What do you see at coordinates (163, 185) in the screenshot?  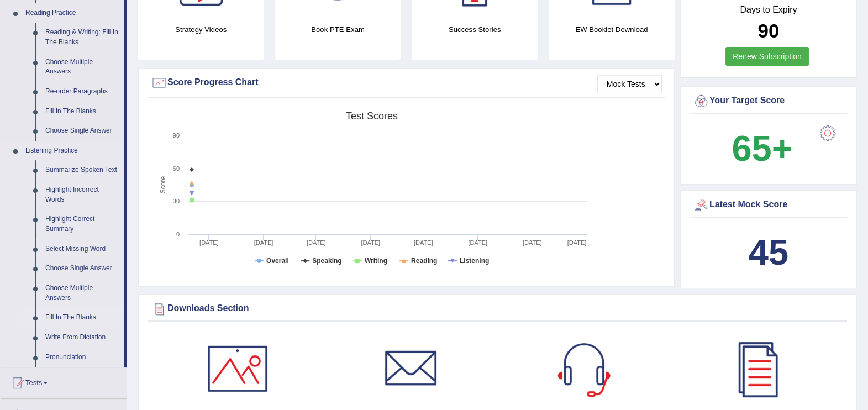 I see `tspan: Score` at bounding box center [163, 185].